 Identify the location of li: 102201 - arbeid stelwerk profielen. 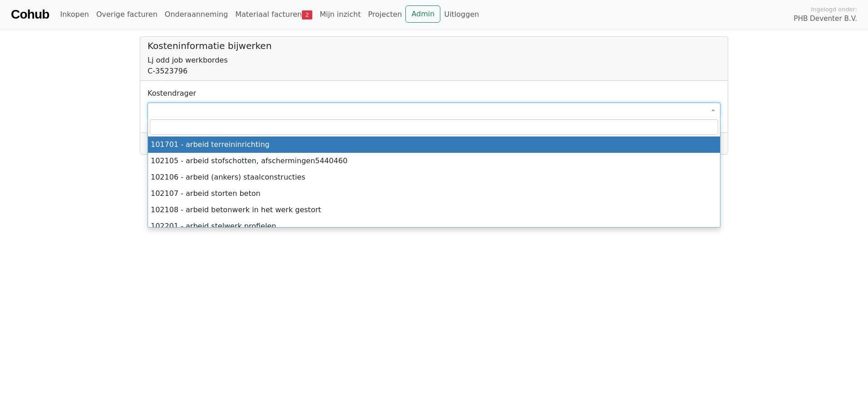
(434, 226).